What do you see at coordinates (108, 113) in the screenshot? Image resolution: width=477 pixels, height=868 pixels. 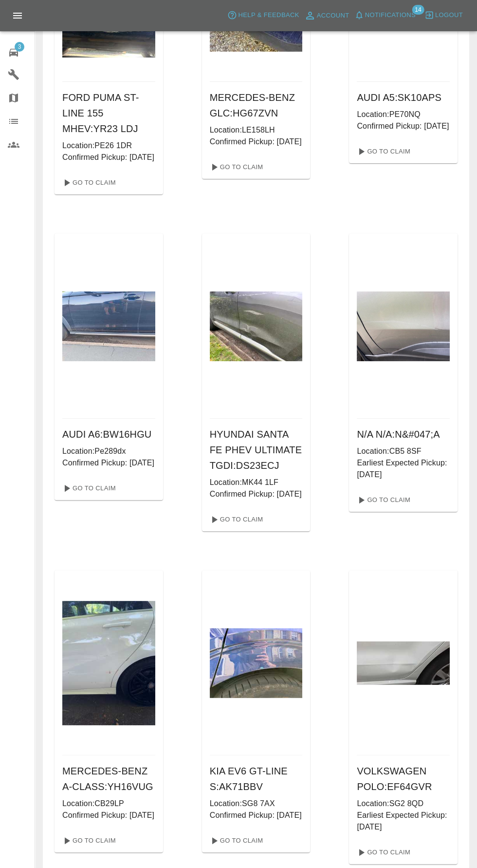 I see `h6: FORD PUMA ST-LINE 155 MHEV : YR23 LDJ` at bounding box center [108, 113].